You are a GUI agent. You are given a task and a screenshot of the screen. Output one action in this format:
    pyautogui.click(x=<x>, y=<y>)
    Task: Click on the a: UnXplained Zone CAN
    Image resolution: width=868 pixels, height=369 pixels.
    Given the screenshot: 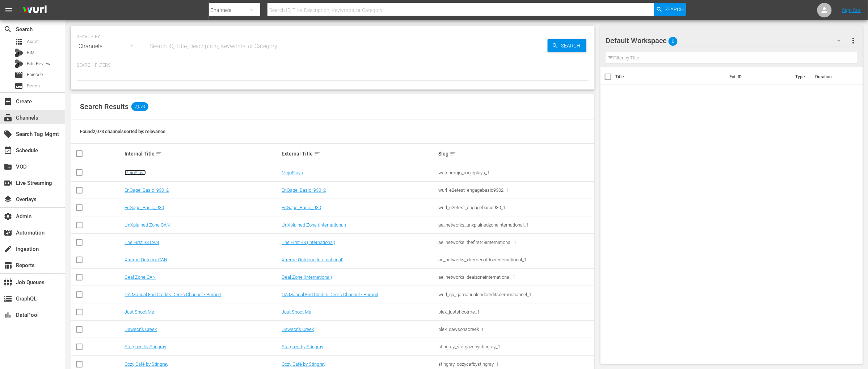 What is the action you would take?
    pyautogui.click(x=147, y=224)
    